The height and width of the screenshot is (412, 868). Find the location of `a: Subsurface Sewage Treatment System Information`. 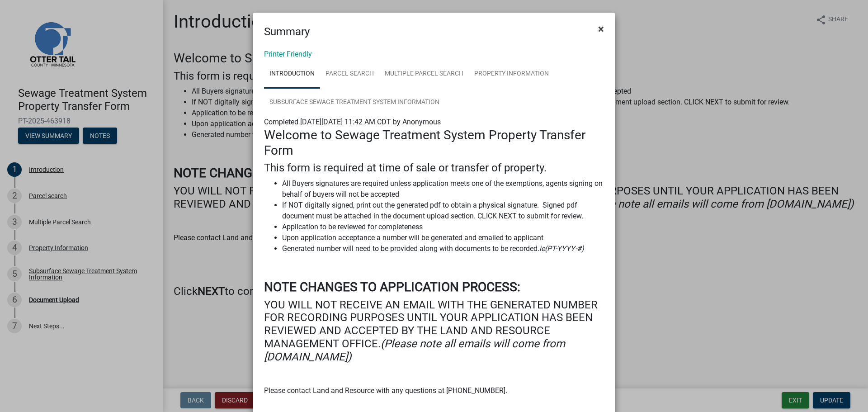

a: Subsurface Sewage Treatment System Information is located at coordinates (354, 103).